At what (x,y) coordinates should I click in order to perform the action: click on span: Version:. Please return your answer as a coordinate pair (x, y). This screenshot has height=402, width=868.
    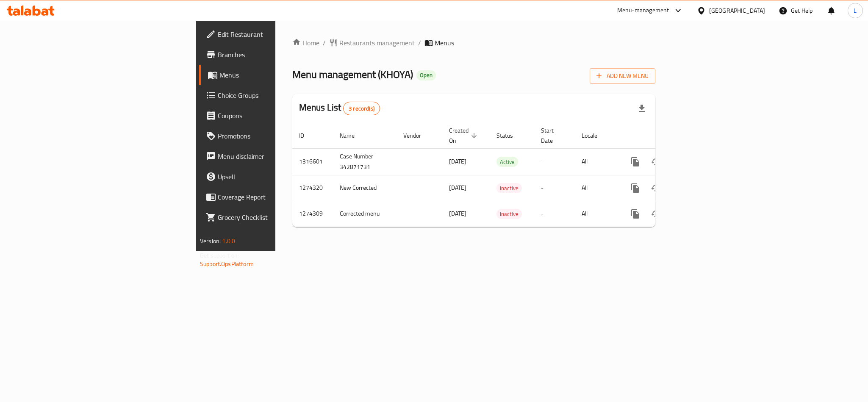
    Looking at the image, I should click on (210, 242).